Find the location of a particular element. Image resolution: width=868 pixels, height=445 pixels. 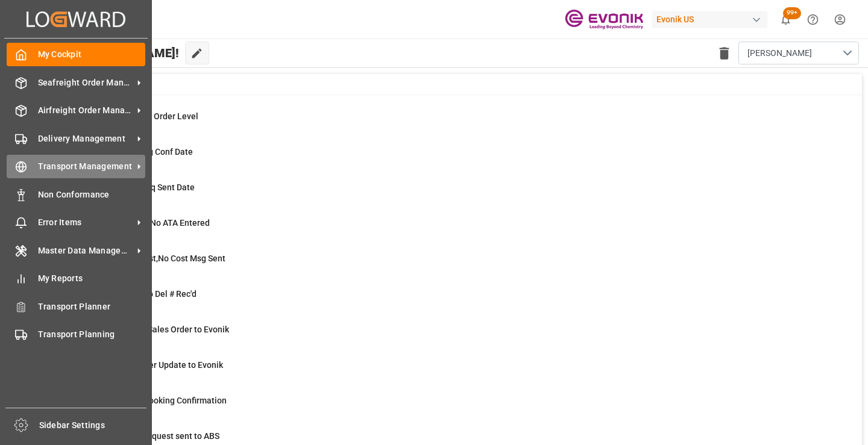

span: Sidebar Settings is located at coordinates (93, 425).